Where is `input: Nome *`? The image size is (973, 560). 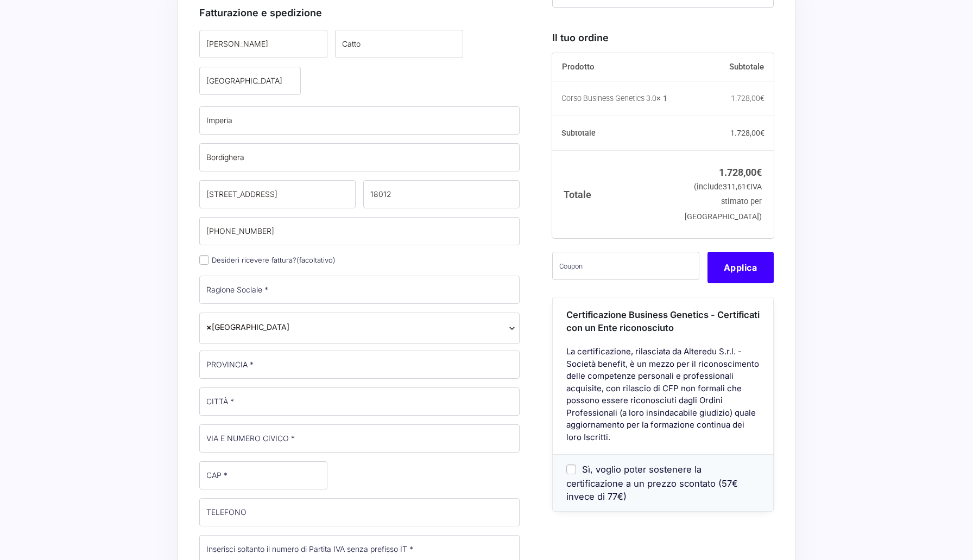
input: Nome * is located at coordinates (264, 44).